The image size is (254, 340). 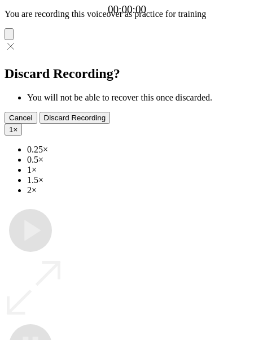 What do you see at coordinates (75, 118) in the screenshot?
I see `button: Discard Recording` at bounding box center [75, 118].